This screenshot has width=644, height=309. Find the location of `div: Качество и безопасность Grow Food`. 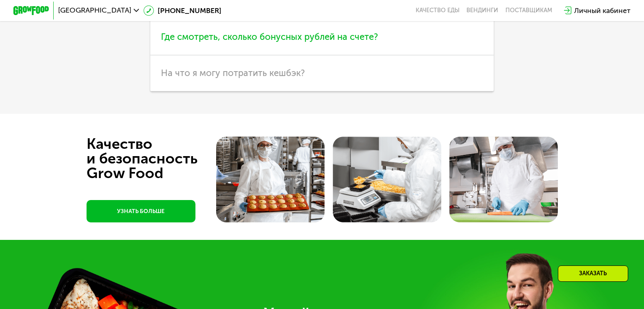

div: Качество и безопасность Grow Food is located at coordinates (157, 158).